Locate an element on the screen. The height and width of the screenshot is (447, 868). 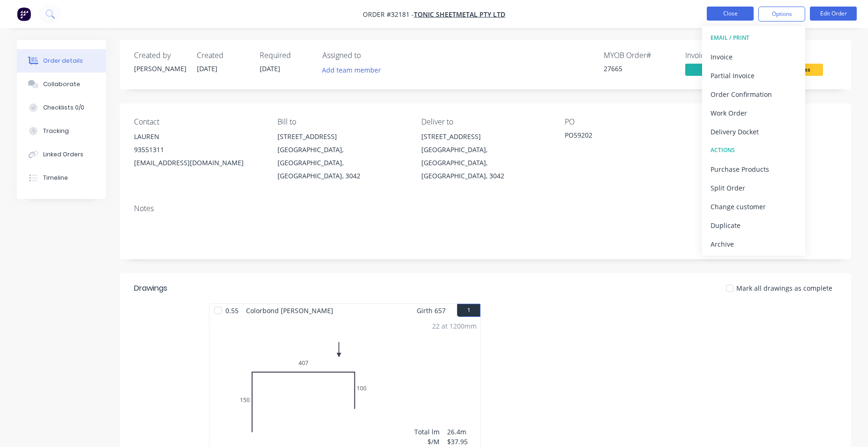
div: Partial Invoice is located at coordinates (753, 76).